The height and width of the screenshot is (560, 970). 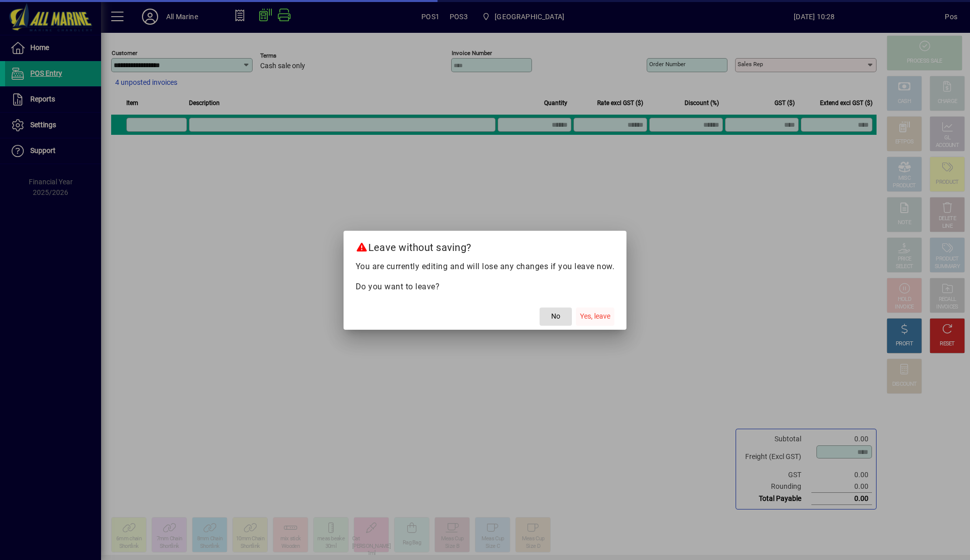 I want to click on p: Do you want to leave?, so click(x=485, y=287).